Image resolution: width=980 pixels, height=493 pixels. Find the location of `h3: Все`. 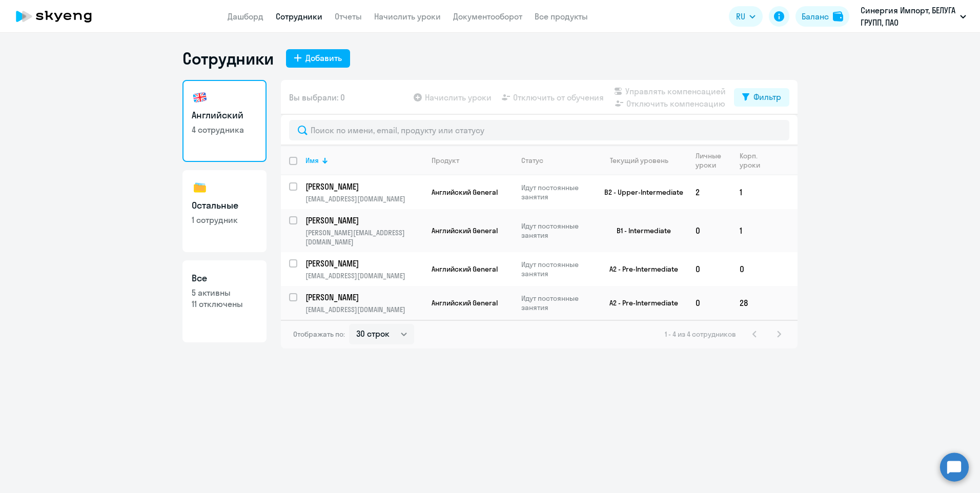

h3: Все is located at coordinates (224, 278).